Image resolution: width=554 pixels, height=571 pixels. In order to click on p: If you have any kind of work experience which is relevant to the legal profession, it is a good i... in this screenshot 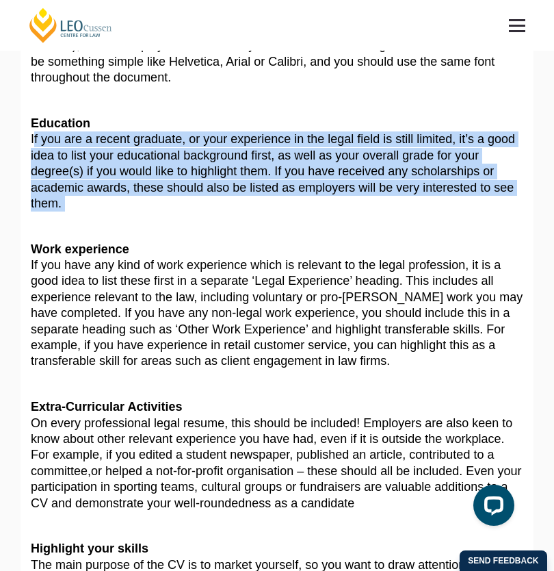, I will do `click(277, 305)`.